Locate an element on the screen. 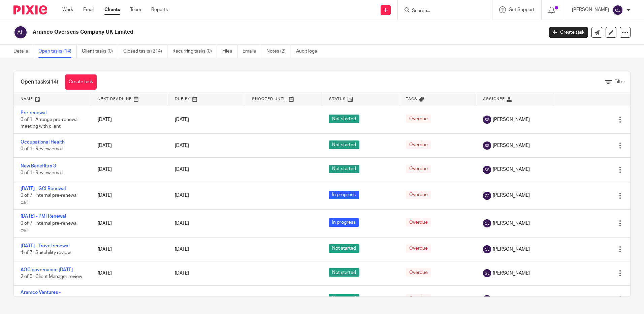 The width and height of the screenshot is (644, 314). a: Email is located at coordinates (89, 10).